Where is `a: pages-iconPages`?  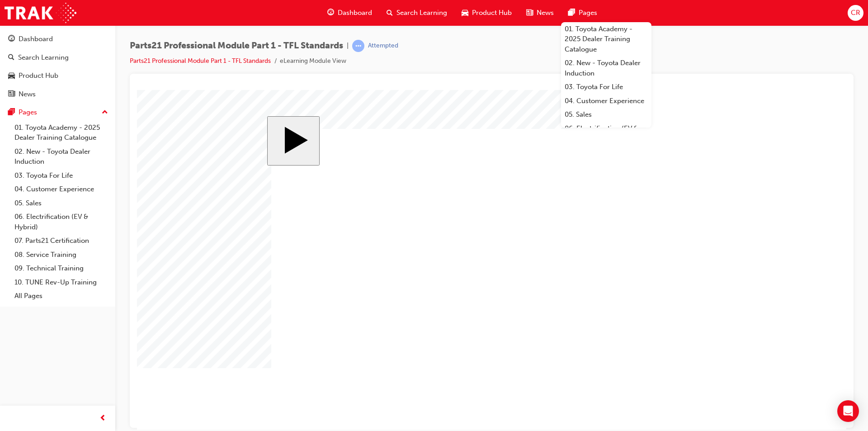 a: pages-iconPages is located at coordinates (583, 13).